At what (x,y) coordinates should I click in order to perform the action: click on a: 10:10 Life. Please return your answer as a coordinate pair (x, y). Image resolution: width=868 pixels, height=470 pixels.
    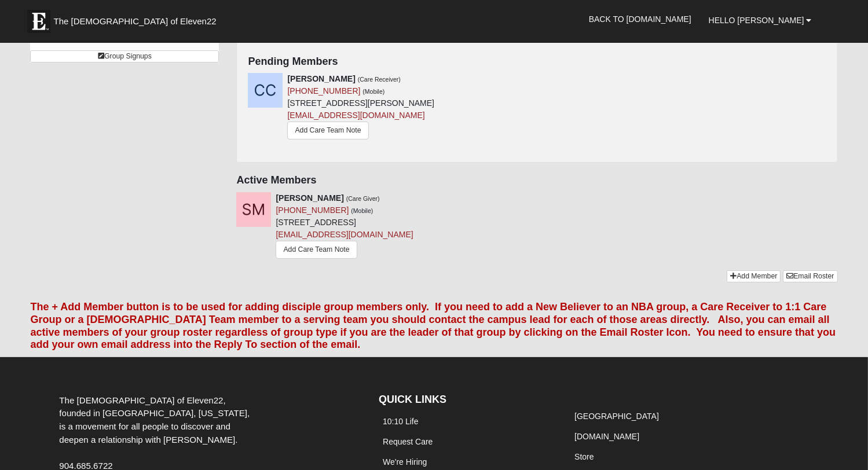
    Looking at the image, I should click on (401, 421).